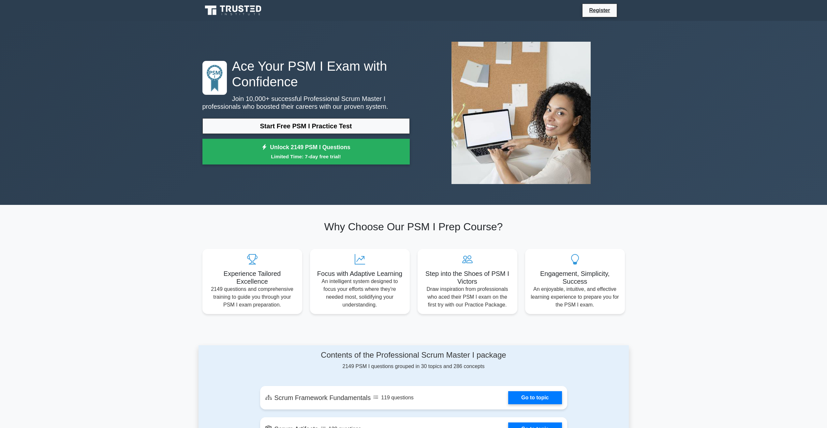 The height and width of the screenshot is (428, 827). What do you see at coordinates (467, 297) in the screenshot?
I see `p: Draw inspiration from professionals who aced their PSM I exam on the first try with our Practice ...` at bounding box center [467, 297].